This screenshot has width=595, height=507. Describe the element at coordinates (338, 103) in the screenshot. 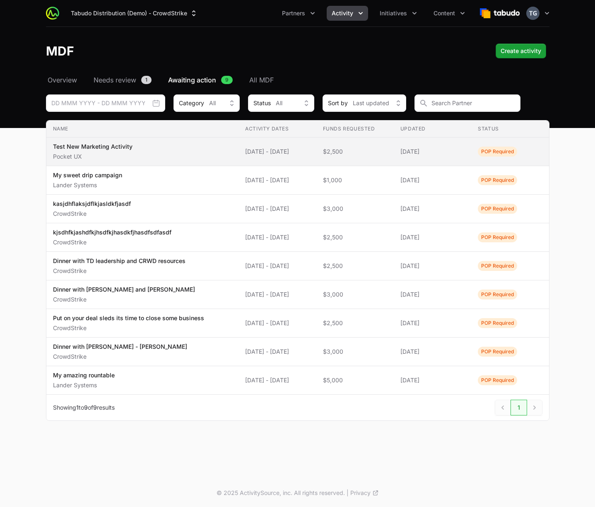

I see `span: Sort by` at that location.